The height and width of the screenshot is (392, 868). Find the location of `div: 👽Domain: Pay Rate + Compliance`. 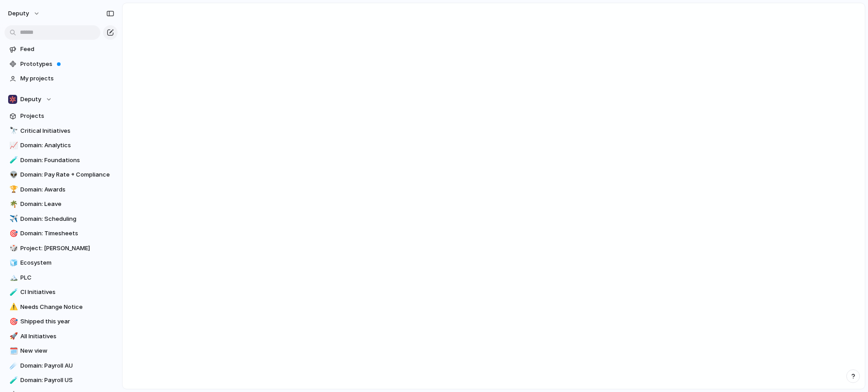

div: 👽Domain: Pay Rate + Compliance is located at coordinates (61, 175).